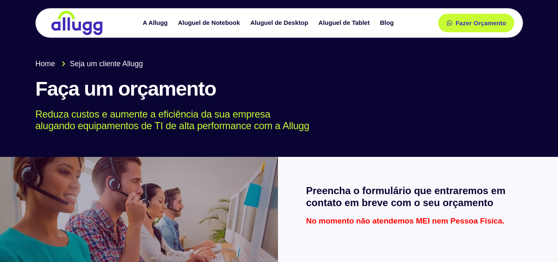 Image resolution: width=558 pixels, height=262 pixels. What do you see at coordinates (280, 23) in the screenshot?
I see `a: Aluguel de Desktop` at bounding box center [280, 23].